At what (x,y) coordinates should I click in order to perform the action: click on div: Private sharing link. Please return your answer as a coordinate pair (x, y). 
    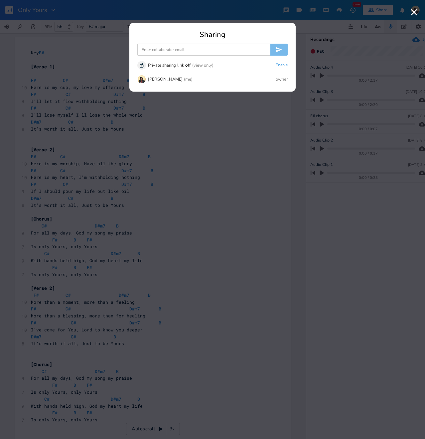
    Looking at the image, I should click on (166, 65).